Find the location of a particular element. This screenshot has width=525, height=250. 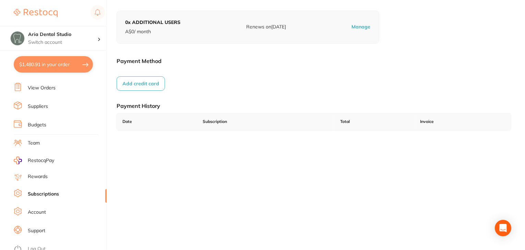

a: Subscriptions is located at coordinates (43, 195).